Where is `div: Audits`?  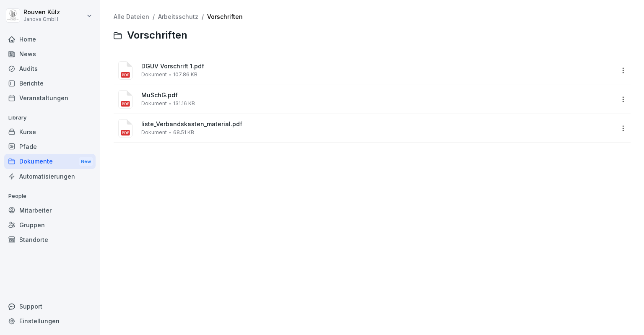
div: Audits is located at coordinates (50, 68).